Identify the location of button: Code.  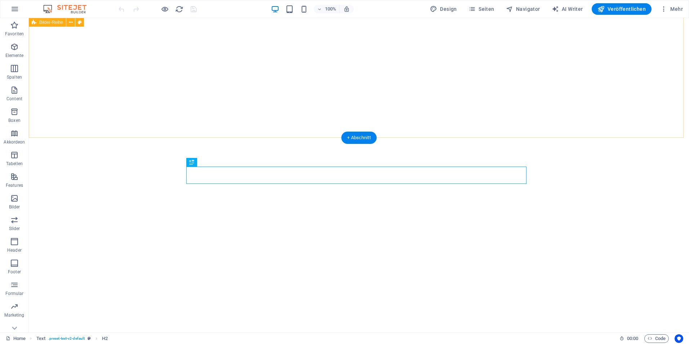
(657, 338).